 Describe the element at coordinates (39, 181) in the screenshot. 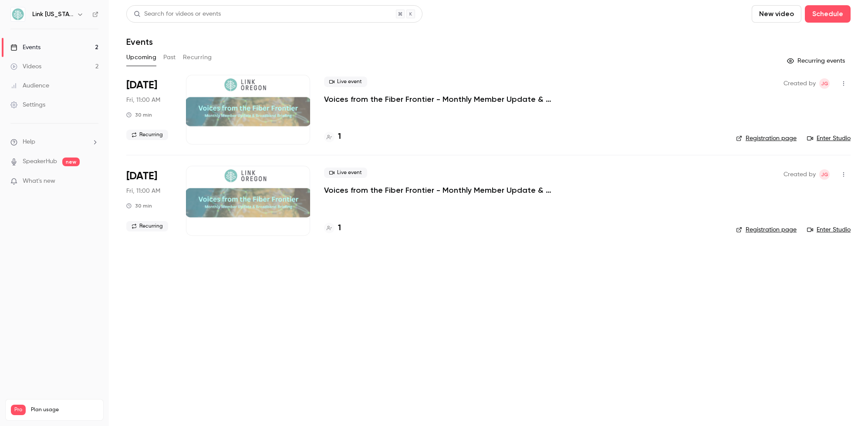

I see `span: What's new` at that location.